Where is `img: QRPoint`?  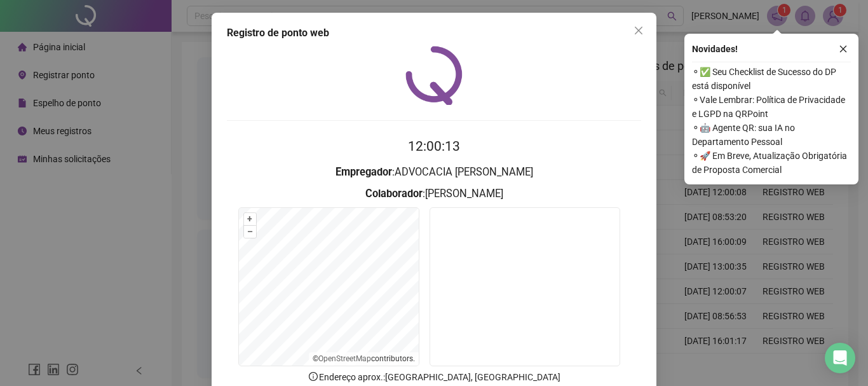 img: QRPoint is located at coordinates (434, 75).